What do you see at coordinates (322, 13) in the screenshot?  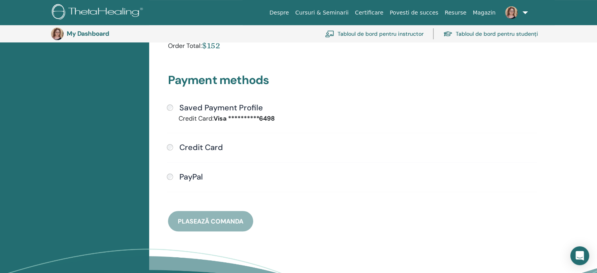 I see `a: Cursuri & Seminarii` at bounding box center [322, 13].